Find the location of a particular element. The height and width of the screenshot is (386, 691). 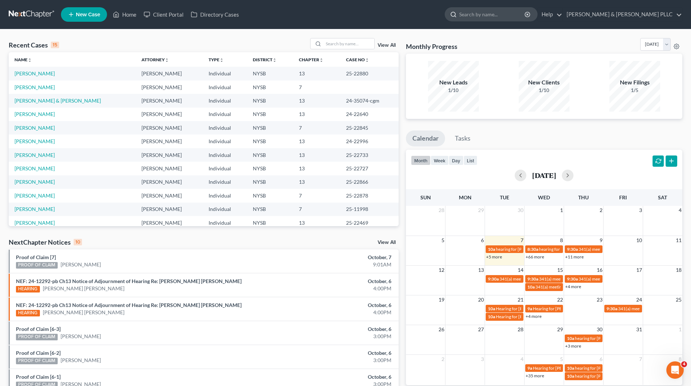

a: +11 more is located at coordinates (574, 257).